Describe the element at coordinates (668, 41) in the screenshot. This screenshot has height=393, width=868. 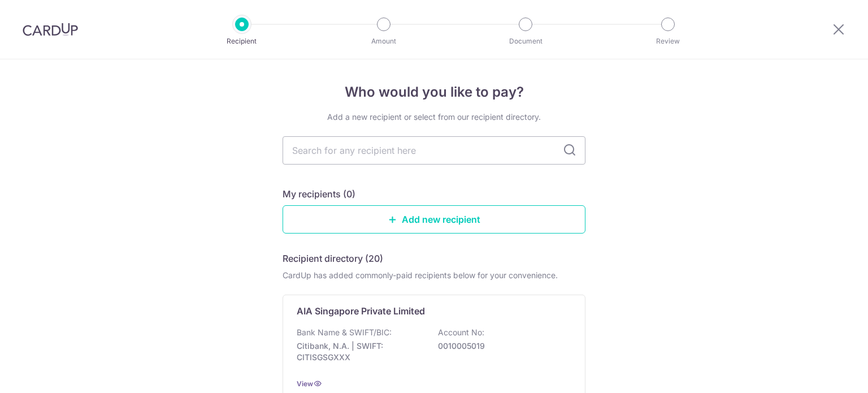
I see `p: Review` at that location.